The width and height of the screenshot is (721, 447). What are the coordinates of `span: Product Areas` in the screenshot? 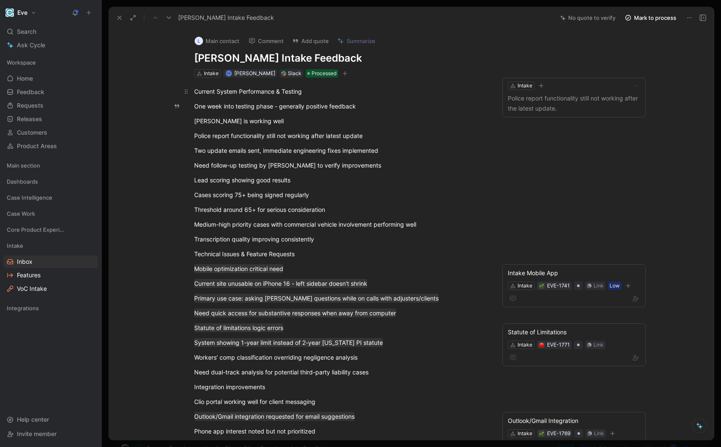 It's located at (37, 146).